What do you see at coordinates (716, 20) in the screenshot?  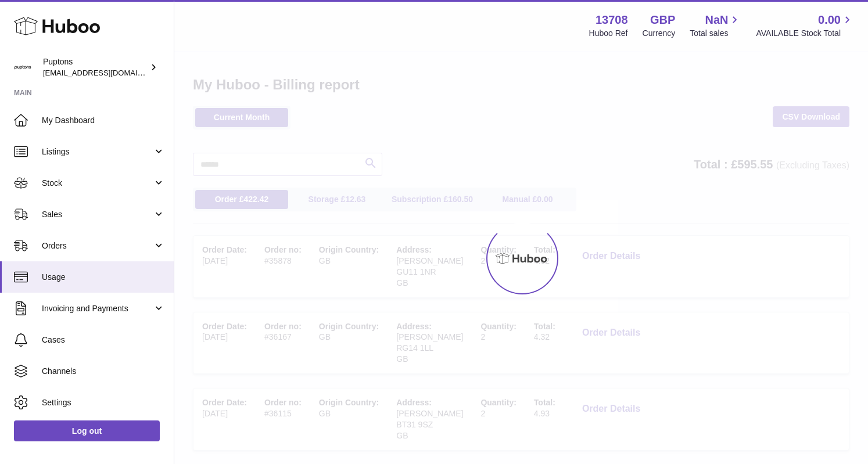 I see `span: NaN` at bounding box center [716, 20].